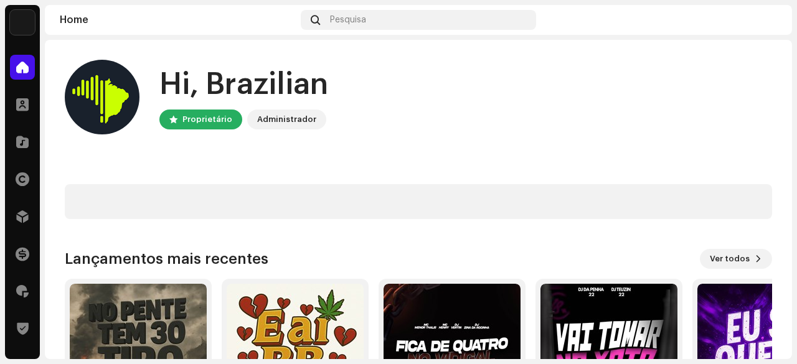 Image resolution: width=797 pixels, height=364 pixels. Describe the element at coordinates (730, 259) in the screenshot. I see `span: Ver todos` at that location.